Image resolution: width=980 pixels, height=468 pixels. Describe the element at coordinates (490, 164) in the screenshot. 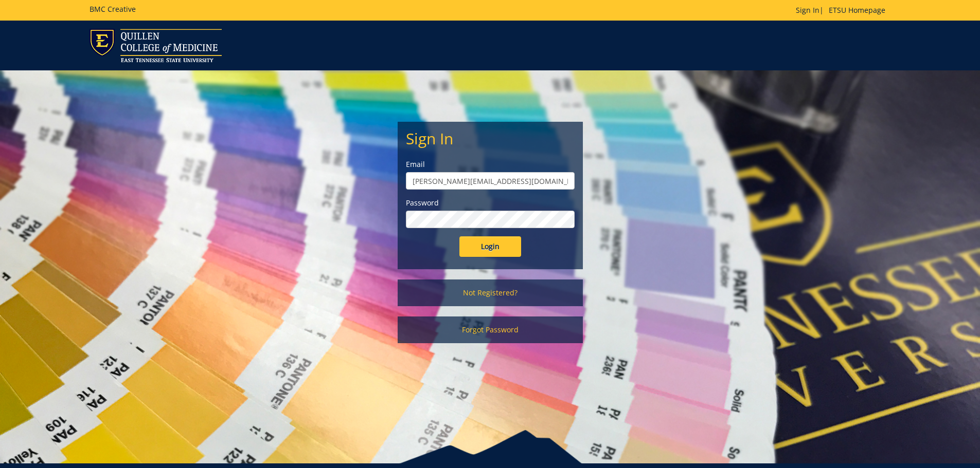

I see `label: Email` at that location.